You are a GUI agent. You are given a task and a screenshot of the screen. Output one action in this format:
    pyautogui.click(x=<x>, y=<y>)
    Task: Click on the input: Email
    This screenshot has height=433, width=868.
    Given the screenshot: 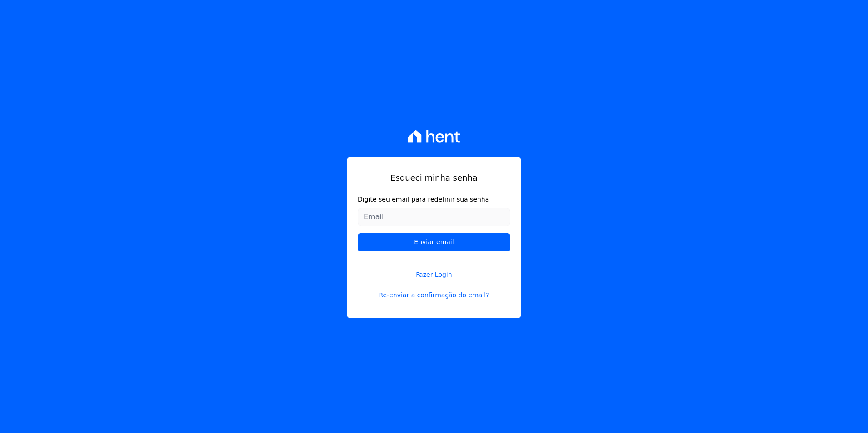 What is the action you would take?
    pyautogui.click(x=434, y=217)
    